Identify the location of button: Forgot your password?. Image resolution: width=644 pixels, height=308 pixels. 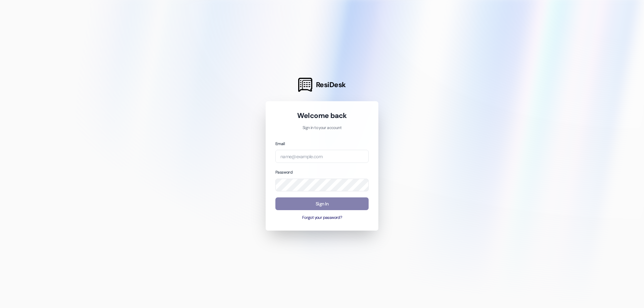
(322, 218).